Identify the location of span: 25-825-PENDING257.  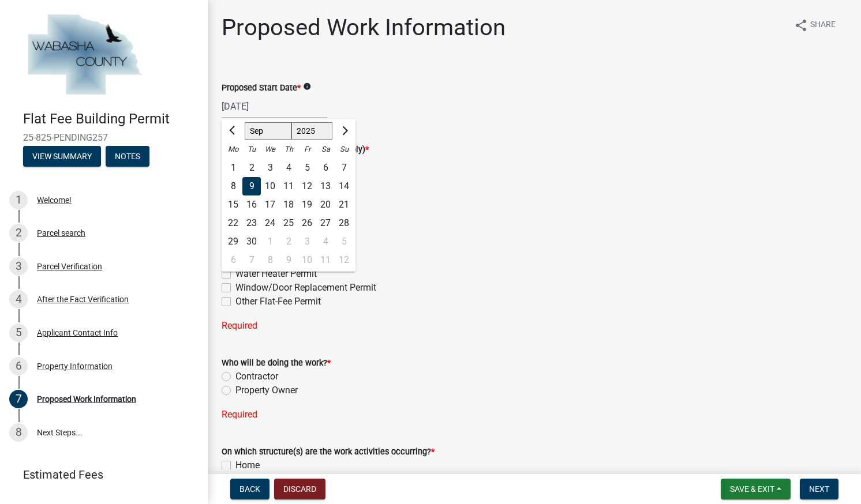
(104, 137).